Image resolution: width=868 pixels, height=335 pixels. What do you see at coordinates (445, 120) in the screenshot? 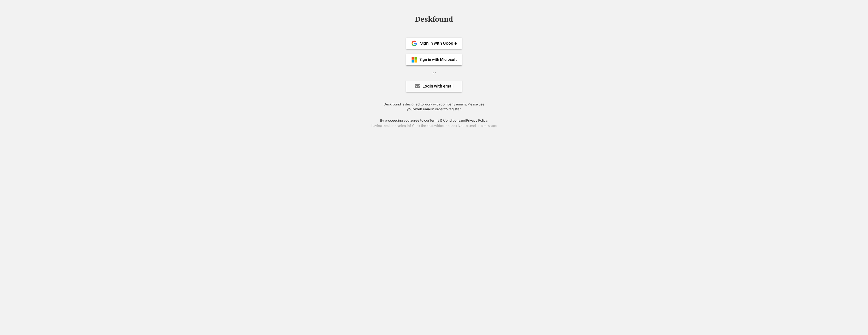
I see `a: Terms & Conditions` at bounding box center [445, 120].